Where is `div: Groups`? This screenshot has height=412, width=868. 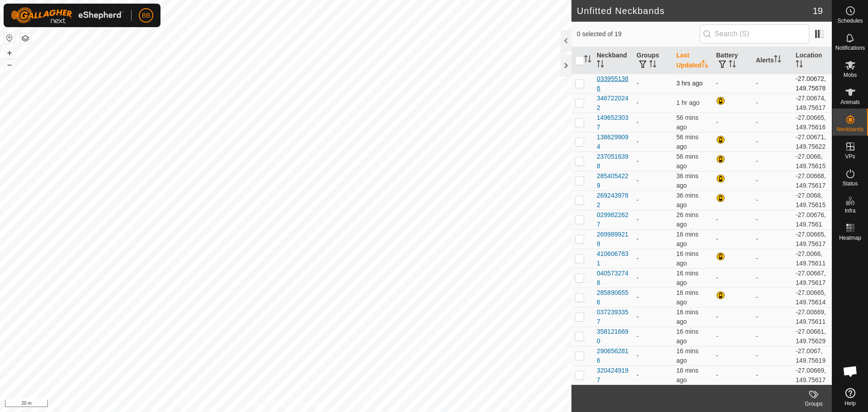 div: Groups is located at coordinates (813, 404).